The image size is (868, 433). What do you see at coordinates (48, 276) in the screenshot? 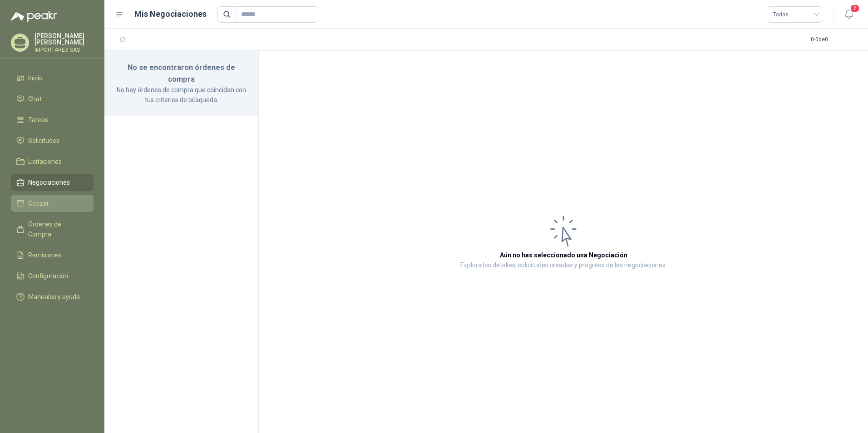
I see `span: Configuración` at bounding box center [48, 276].